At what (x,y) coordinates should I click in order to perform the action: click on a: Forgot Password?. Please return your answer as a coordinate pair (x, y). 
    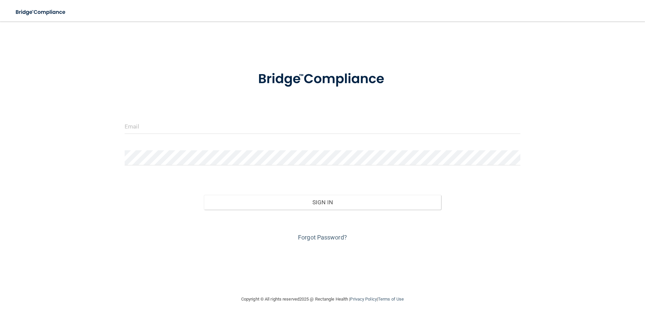
    Looking at the image, I should click on (322, 237).